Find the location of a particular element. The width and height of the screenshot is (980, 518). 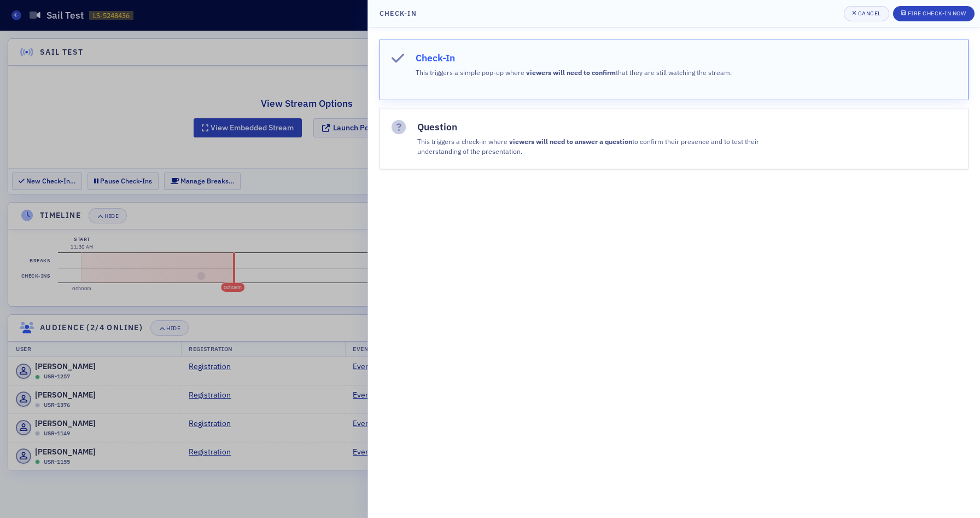

strong: viewers will need to confirm is located at coordinates (571, 72).